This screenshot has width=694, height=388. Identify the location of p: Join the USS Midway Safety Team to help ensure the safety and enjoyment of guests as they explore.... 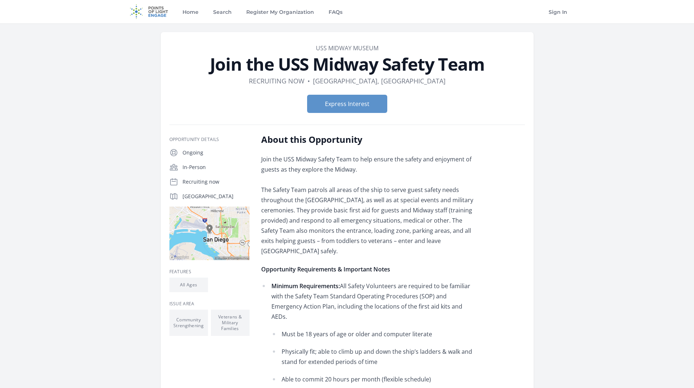
(368, 205).